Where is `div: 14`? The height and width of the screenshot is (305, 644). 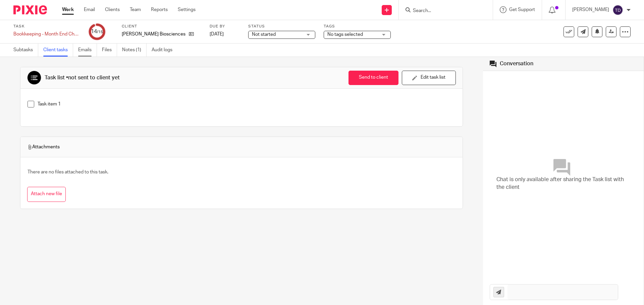 div: 14 is located at coordinates (97, 32).